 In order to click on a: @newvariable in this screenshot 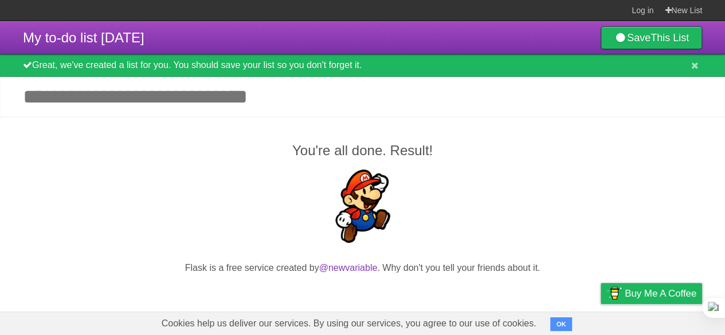, I will do `click(348, 268)`.